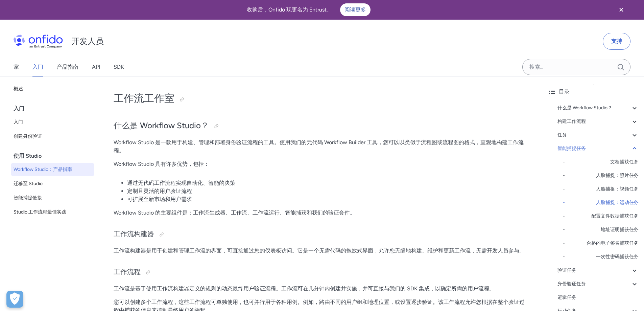 The image size is (644, 311). What do you see at coordinates (52, 137) in the screenshot?
I see `a: 创建身份验证` at bounding box center [52, 137].